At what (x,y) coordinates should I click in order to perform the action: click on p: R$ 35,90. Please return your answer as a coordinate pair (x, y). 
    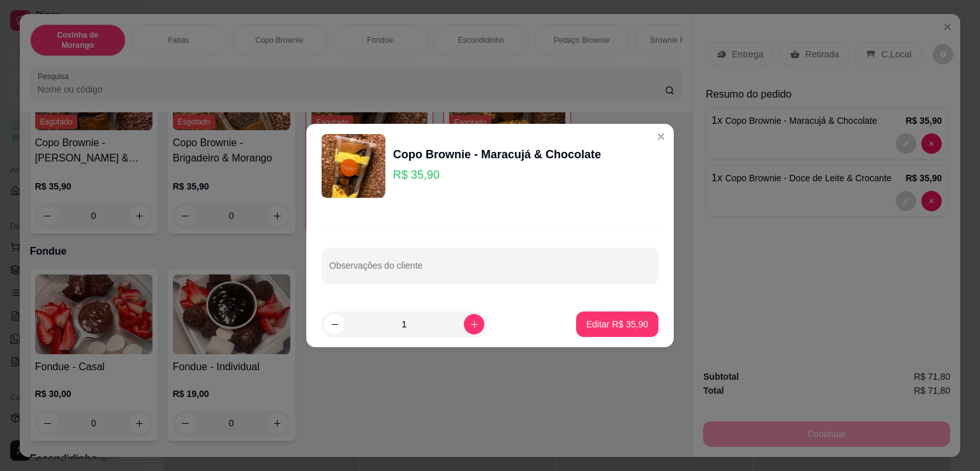
    Looking at the image, I should click on (497, 175).